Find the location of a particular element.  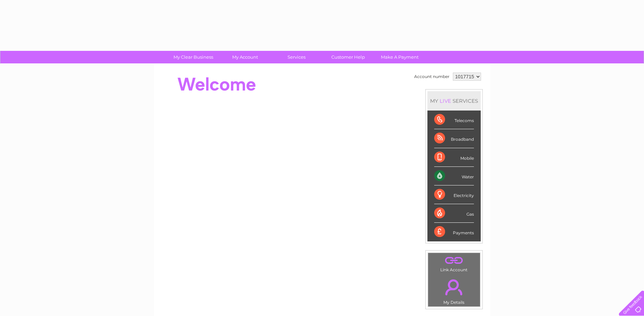

div: Broadband is located at coordinates (454, 139).